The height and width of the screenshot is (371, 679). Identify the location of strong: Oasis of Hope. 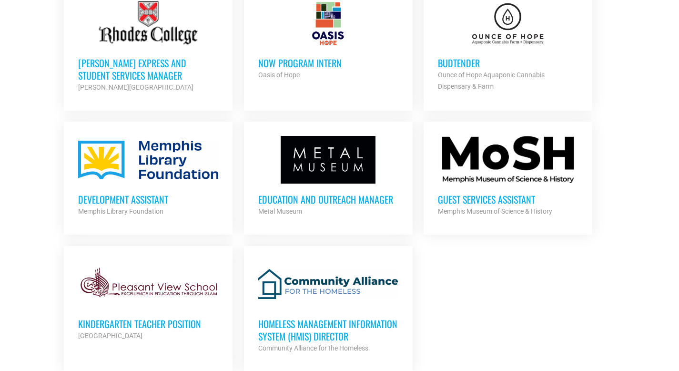
(279, 75).